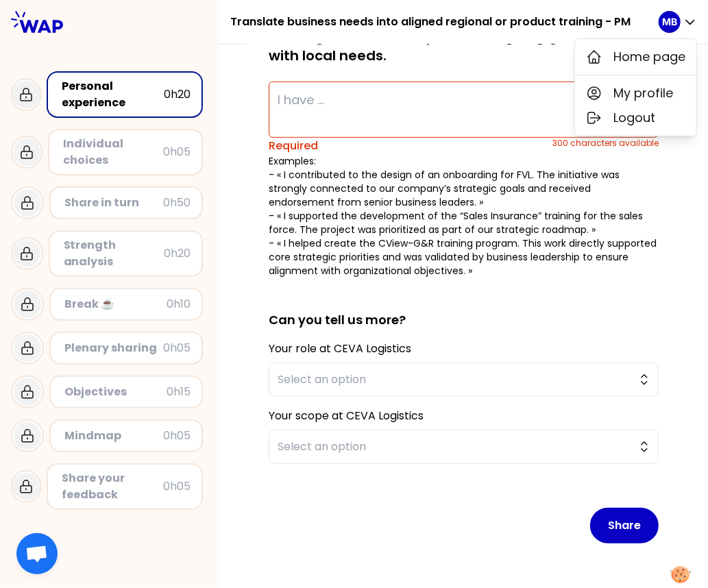 The height and width of the screenshot is (588, 708). Describe the element at coordinates (115, 304) in the screenshot. I see `div: Break ☕️` at that location.